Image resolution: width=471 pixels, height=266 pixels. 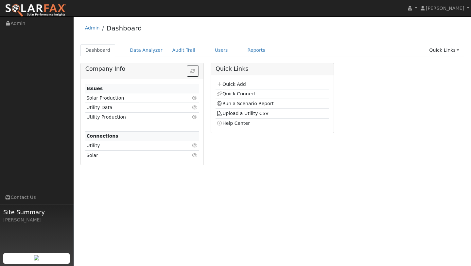 I want to click on a: Admin, so click(x=92, y=28).